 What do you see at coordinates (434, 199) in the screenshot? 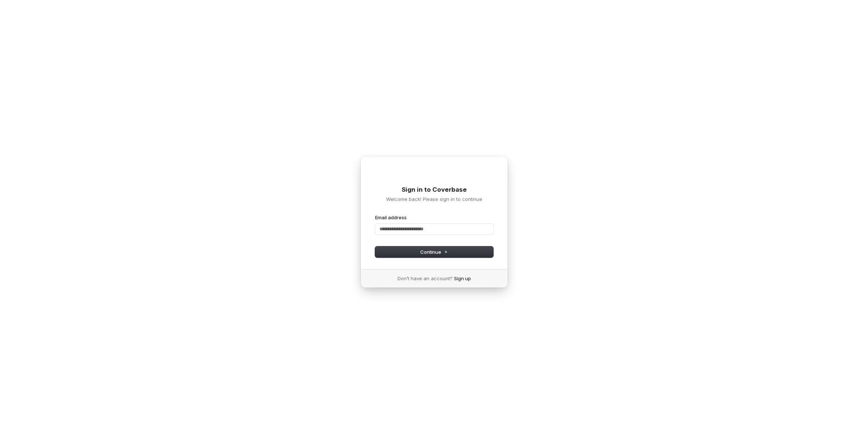
I see `p: Welcome back! Please sign in to continue` at bounding box center [434, 199].